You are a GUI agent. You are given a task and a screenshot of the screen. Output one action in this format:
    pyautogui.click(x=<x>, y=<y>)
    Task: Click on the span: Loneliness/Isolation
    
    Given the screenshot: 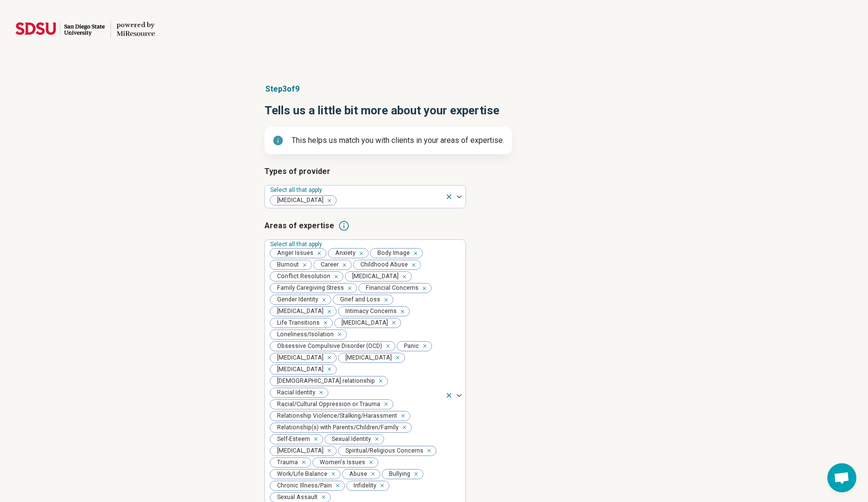 What is the action you would take?
    pyautogui.click(x=303, y=334)
    